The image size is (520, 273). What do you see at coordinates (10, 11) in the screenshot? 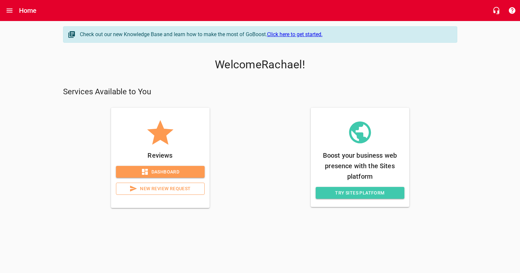
I see `button: Open drawer` at bounding box center [10, 11].